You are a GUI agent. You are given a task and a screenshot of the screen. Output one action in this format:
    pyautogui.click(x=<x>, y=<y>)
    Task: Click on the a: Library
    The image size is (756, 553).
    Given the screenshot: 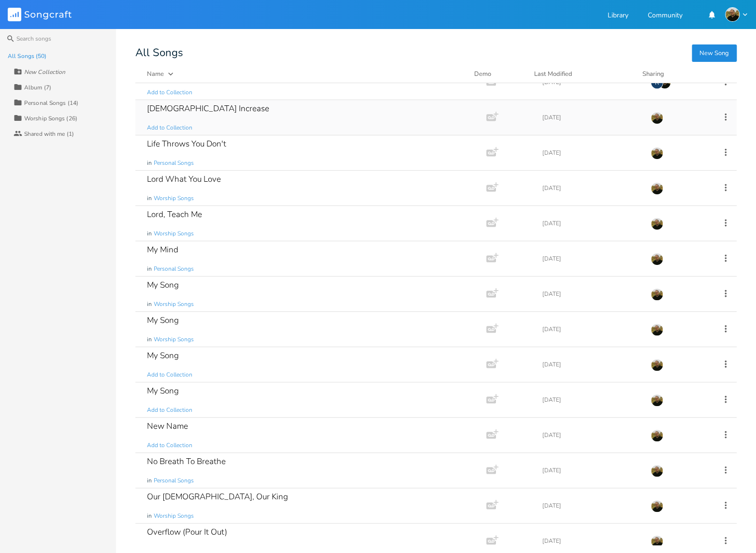 What is the action you would take?
    pyautogui.click(x=617, y=16)
    